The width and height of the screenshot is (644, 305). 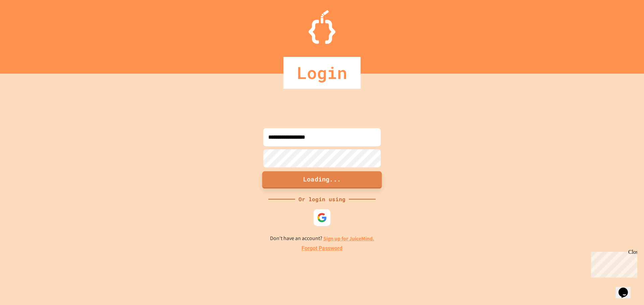 What do you see at coordinates (322, 199) in the screenshot?
I see `div: Or login using` at bounding box center [322, 199].